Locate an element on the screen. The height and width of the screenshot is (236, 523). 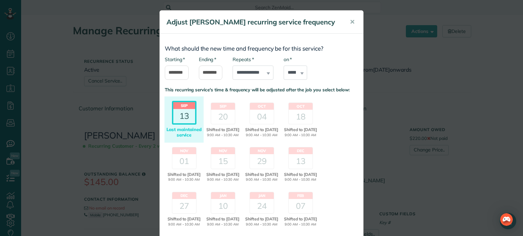
label: on is located at coordinates (287, 60).